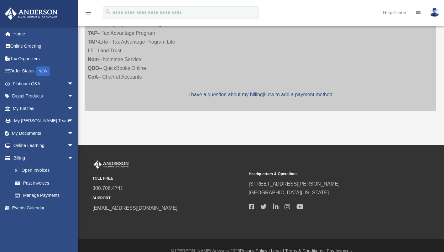 The height and width of the screenshot is (252, 444). Describe the element at coordinates (93, 68) in the screenshot. I see `strong: QBO` at that location.